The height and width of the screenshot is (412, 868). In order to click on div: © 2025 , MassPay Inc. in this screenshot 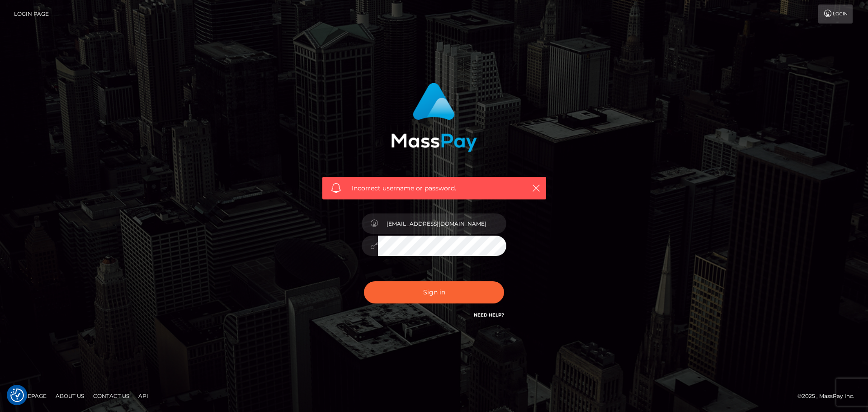, I will do `click(829, 396)`.